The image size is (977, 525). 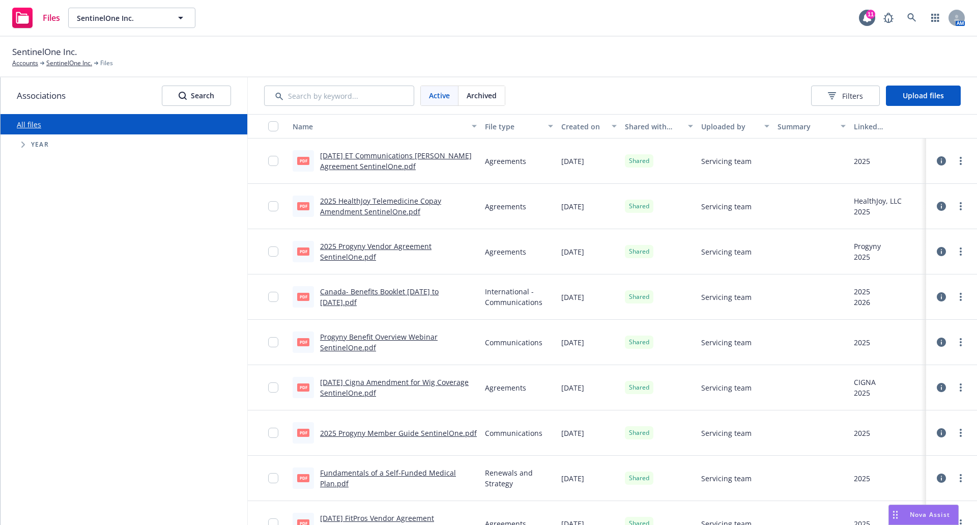 What do you see at coordinates (583, 126) in the screenshot?
I see `div: Created on` at bounding box center [583, 126].